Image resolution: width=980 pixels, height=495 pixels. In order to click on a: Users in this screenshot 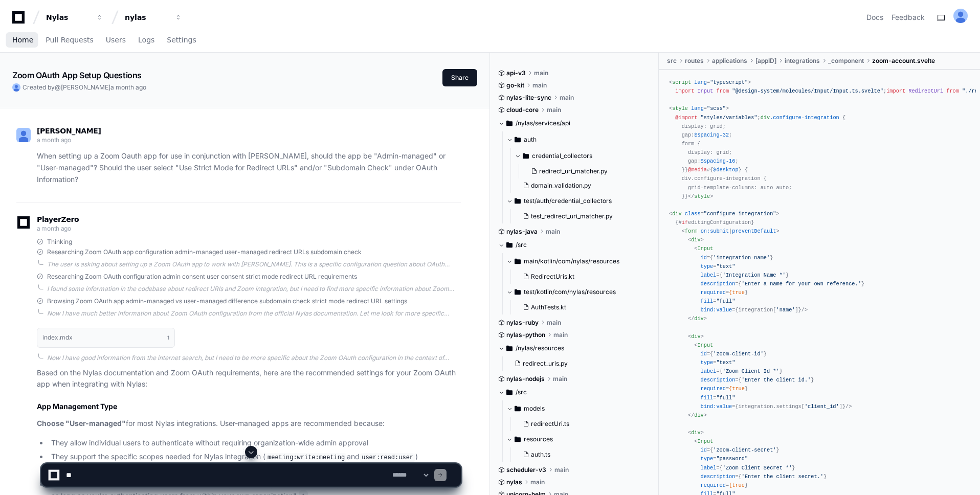, I will do `click(115, 40)`.